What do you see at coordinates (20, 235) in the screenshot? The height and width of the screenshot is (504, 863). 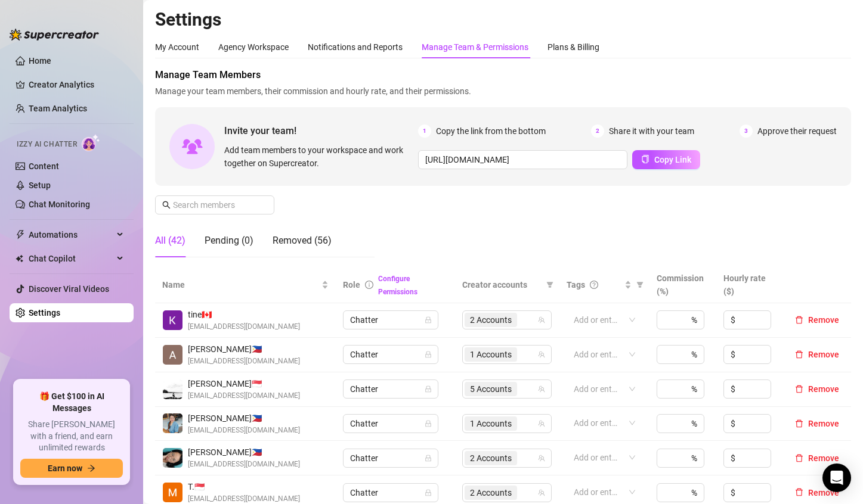 I see `span: thunderbolt` at bounding box center [20, 235].